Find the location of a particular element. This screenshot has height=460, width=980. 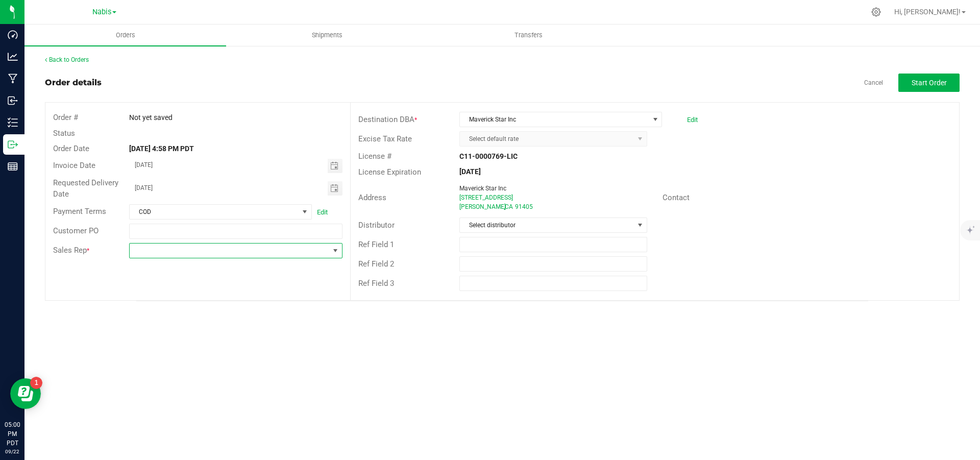

span: Distributor is located at coordinates (376, 225).